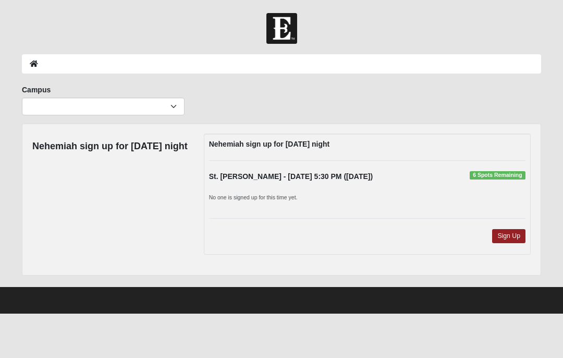  What do you see at coordinates (509, 236) in the screenshot?
I see `a: Sign Up` at bounding box center [509, 236].